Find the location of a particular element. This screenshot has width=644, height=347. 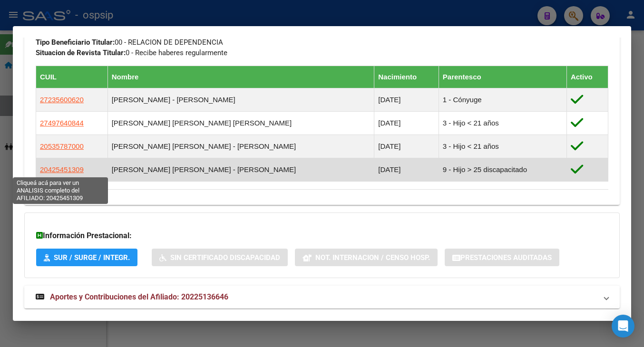

span: 00 - RELACION DE DEPENDENCIA is located at coordinates (129, 42).